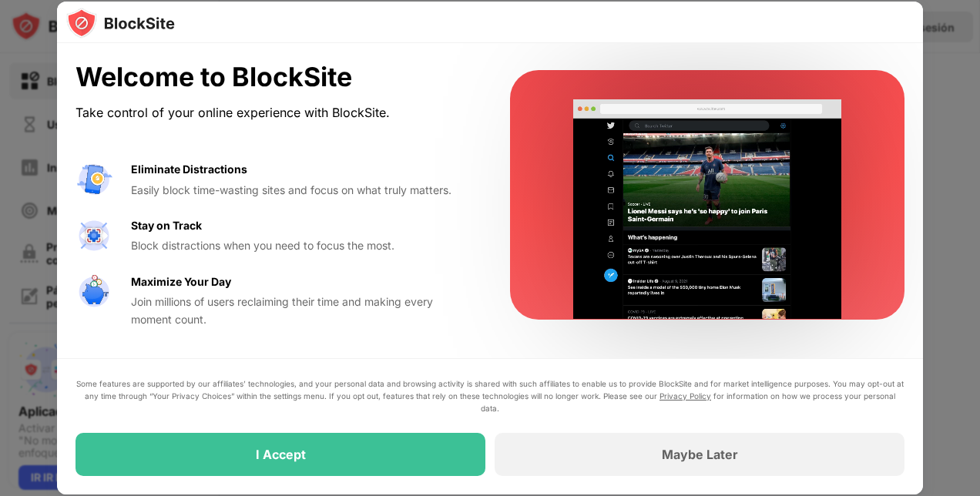 This screenshot has height=496, width=980. I want to click on a: Privacy Policy, so click(685, 396).